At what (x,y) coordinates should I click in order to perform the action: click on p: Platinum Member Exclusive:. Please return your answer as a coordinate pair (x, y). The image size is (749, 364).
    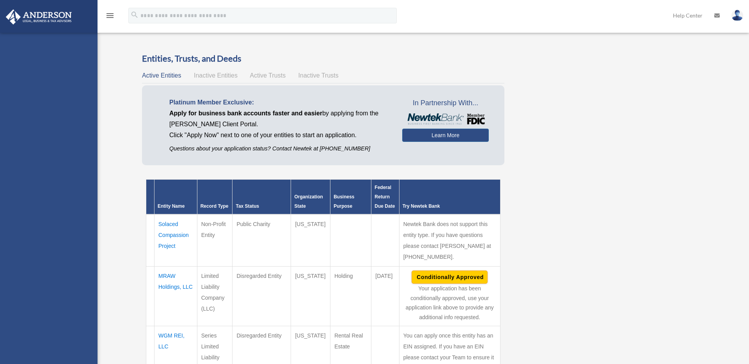
    Looking at the image, I should click on (280, 103).